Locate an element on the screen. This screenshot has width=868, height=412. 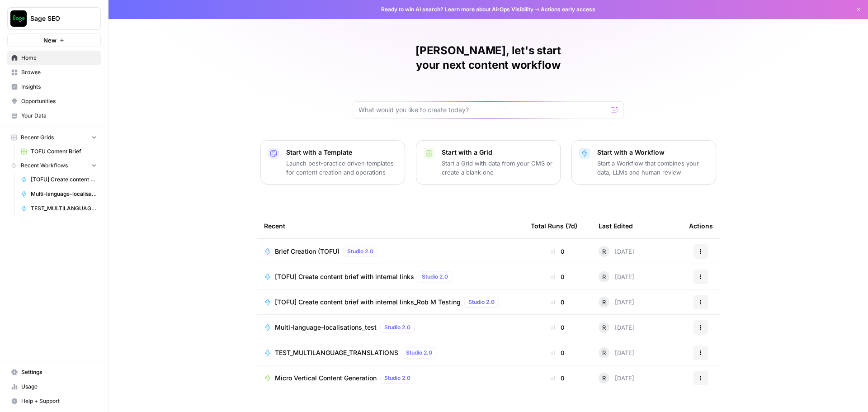
span: Usage is located at coordinates (58, 387).